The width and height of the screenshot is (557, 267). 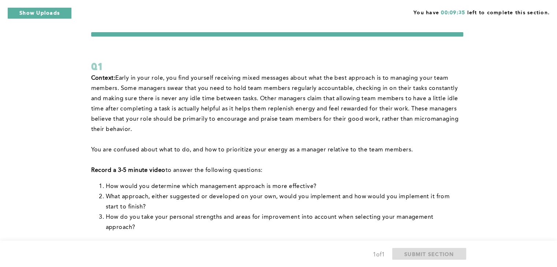 What do you see at coordinates (429, 254) in the screenshot?
I see `span: SUBMIT SECTION` at bounding box center [429, 254].